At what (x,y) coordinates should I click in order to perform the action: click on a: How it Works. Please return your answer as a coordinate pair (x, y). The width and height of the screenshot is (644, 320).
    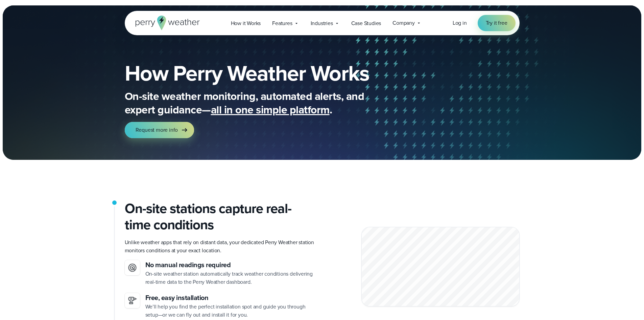
    Looking at the image, I should click on (246, 23).